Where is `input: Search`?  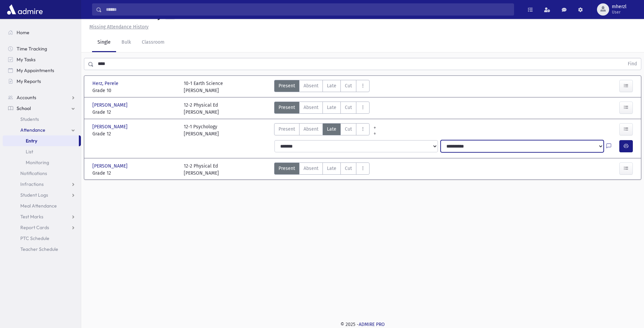
input: Search is located at coordinates (307, 9).